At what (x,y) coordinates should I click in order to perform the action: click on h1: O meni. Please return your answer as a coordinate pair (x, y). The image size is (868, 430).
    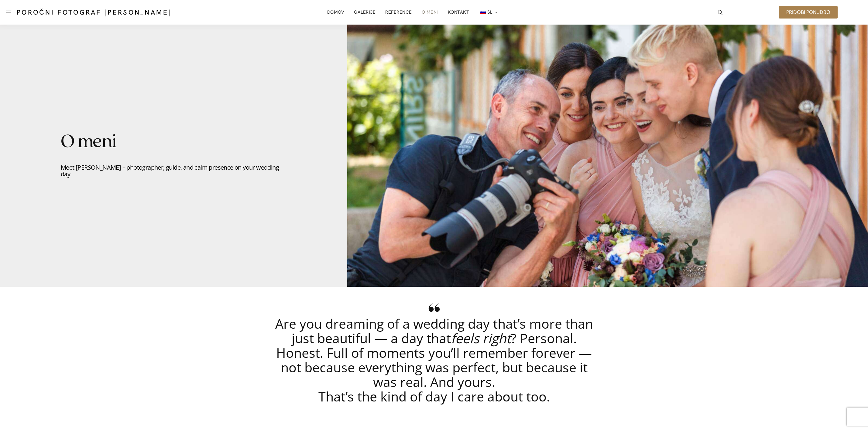
    Looking at the image, I should click on (174, 142).